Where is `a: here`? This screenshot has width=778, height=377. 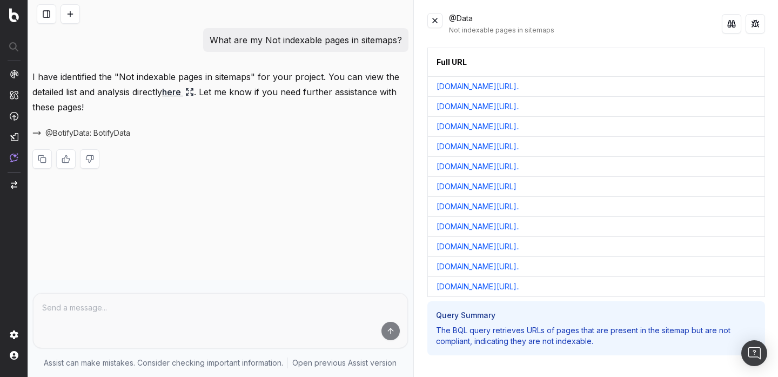
a: here is located at coordinates (178, 92).